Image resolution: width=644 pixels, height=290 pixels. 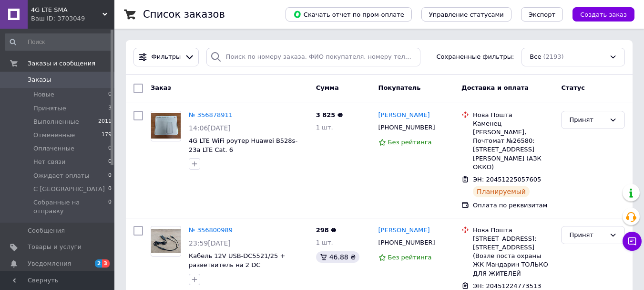 What do you see at coordinates (46, 230) in the screenshot?
I see `span: Сообщения` at bounding box center [46, 230].